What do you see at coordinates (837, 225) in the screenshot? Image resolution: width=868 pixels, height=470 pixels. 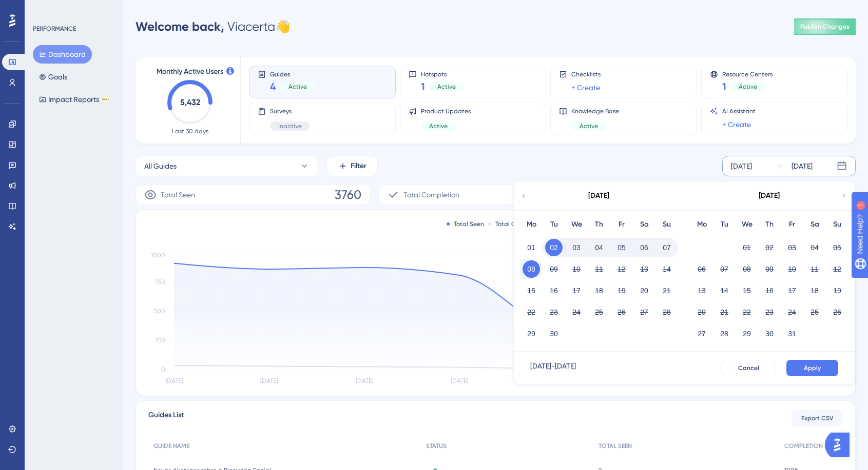 I see `div: Su` at bounding box center [837, 225].